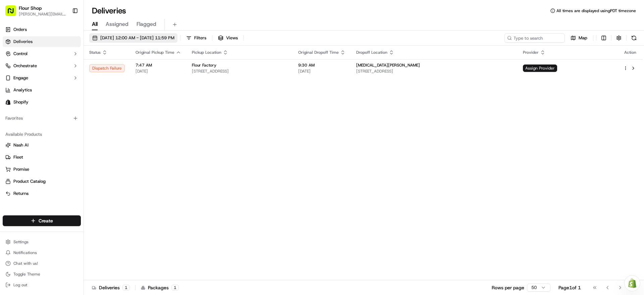  I want to click on img: Shopify logo, so click(8, 102).